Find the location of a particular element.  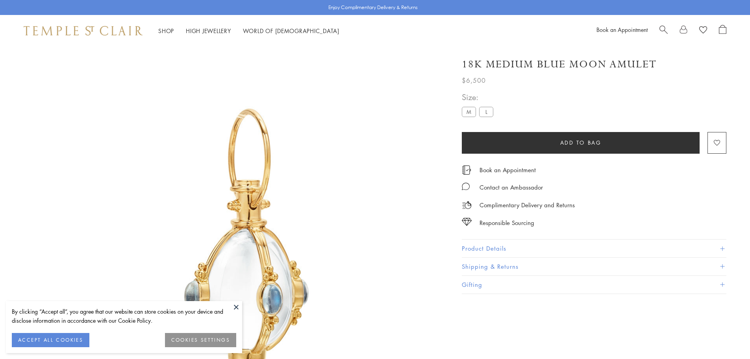

nav: Main navigation is located at coordinates (249, 31).